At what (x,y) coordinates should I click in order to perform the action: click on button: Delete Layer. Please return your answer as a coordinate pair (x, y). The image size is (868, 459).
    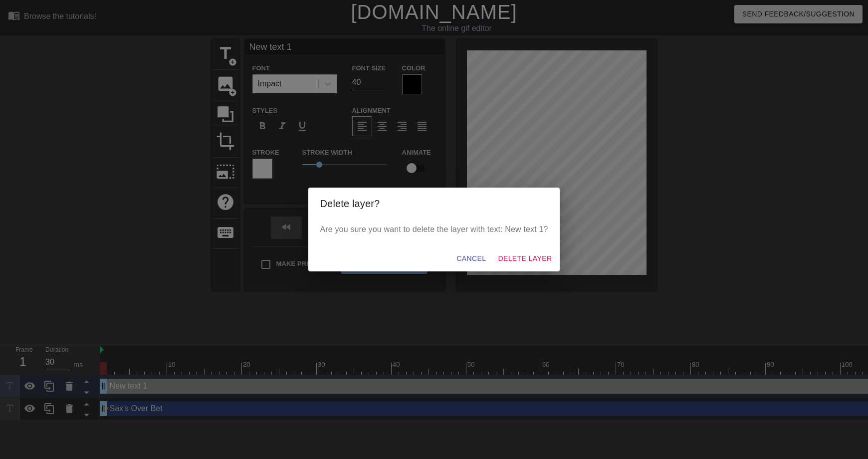
    Looking at the image, I should click on (525, 259).